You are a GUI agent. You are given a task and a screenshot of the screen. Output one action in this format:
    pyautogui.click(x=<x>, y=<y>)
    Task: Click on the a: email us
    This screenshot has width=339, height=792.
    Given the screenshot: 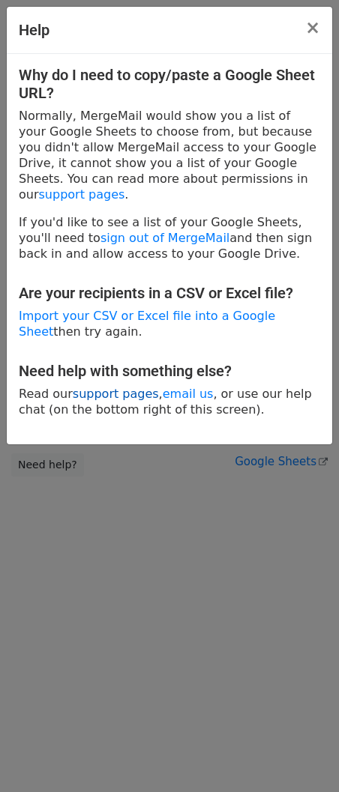 What is the action you would take?
    pyautogui.click(x=188, y=393)
    